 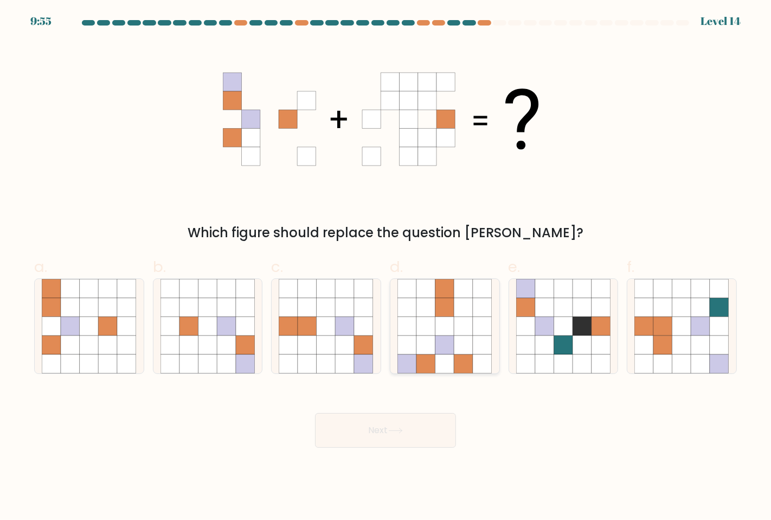 What do you see at coordinates (721, 21) in the screenshot?
I see `div: Level 14` at bounding box center [721, 21].